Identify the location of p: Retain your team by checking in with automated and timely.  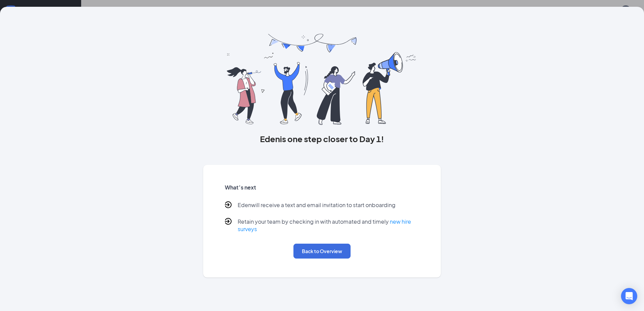
(328, 225).